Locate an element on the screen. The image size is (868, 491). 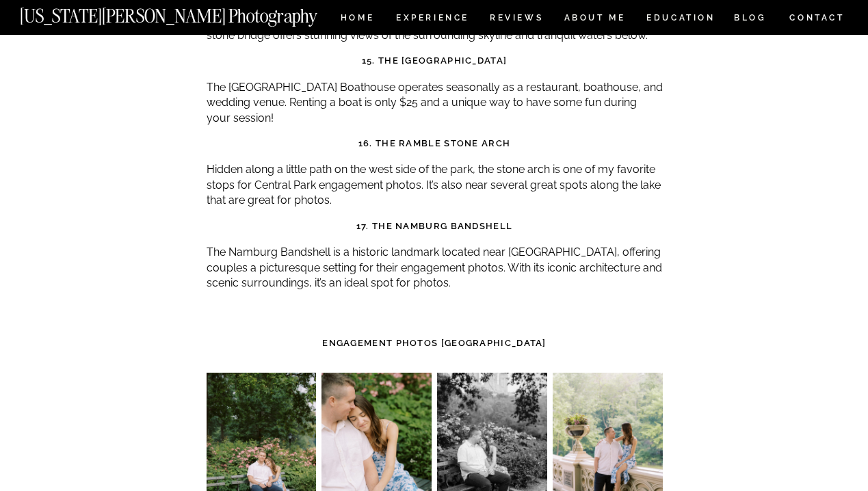
nav: REVIEWS is located at coordinates (515, 19).